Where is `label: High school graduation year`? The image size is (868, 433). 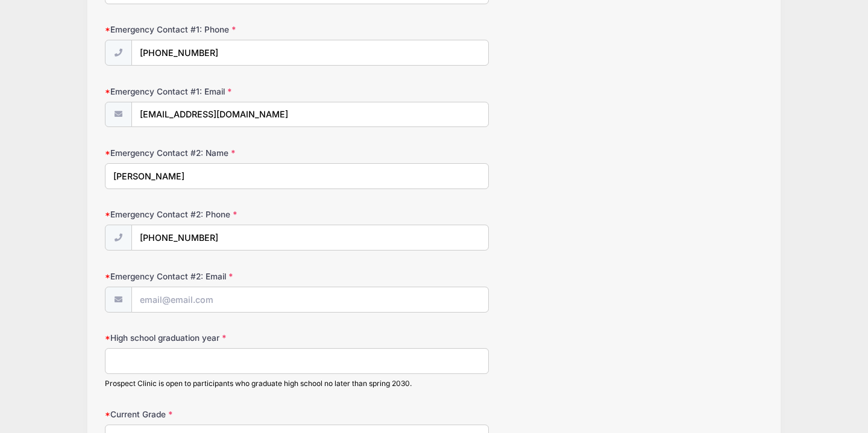
label: High school graduation year is located at coordinates (214, 338).